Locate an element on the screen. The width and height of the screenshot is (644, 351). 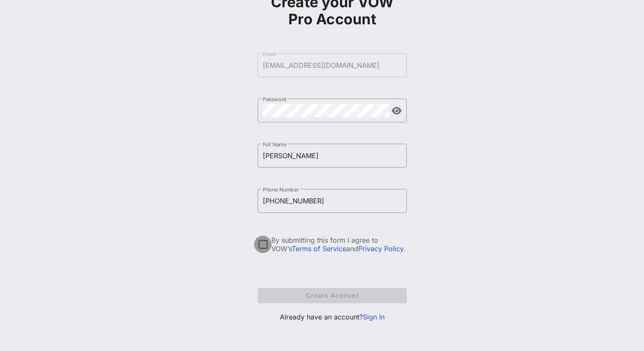
p: Already have an account? is located at coordinates (332, 317).